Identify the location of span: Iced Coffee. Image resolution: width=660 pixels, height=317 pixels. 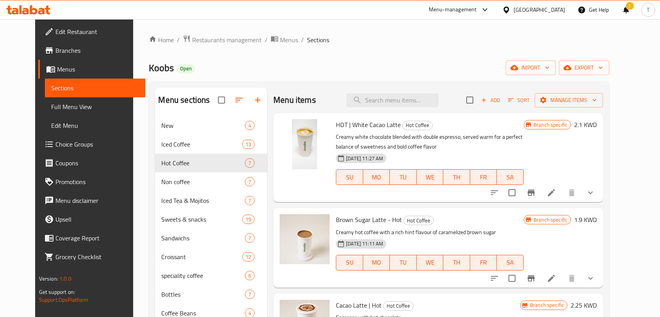
(201, 144).